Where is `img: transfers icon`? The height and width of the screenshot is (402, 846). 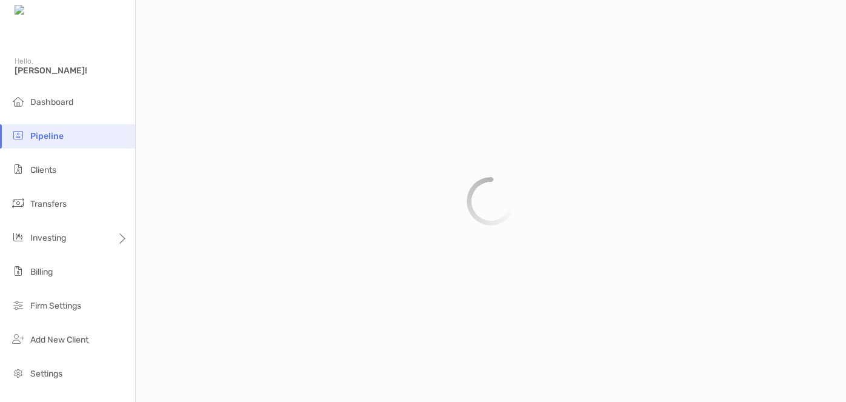 img: transfers icon is located at coordinates (18, 203).